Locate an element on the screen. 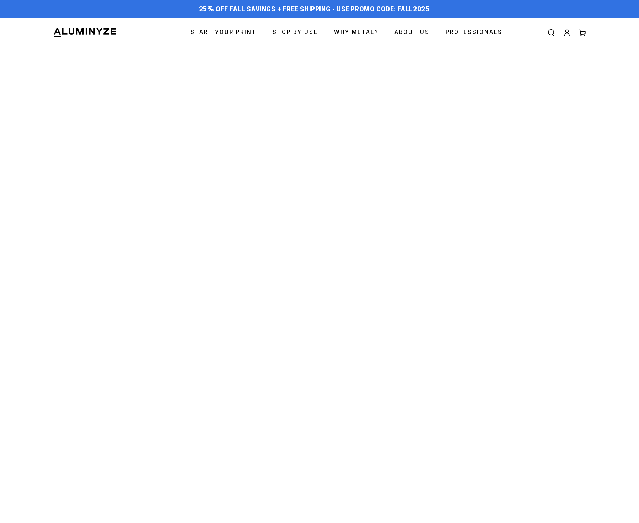  span: Shop By Use is located at coordinates (296, 33).